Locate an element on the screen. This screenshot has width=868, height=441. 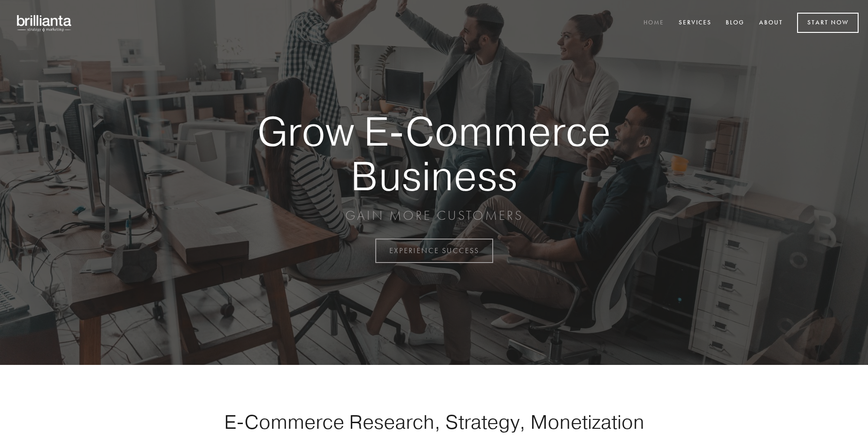
p: GAIN MORE CUSTOMERS is located at coordinates (434, 215).